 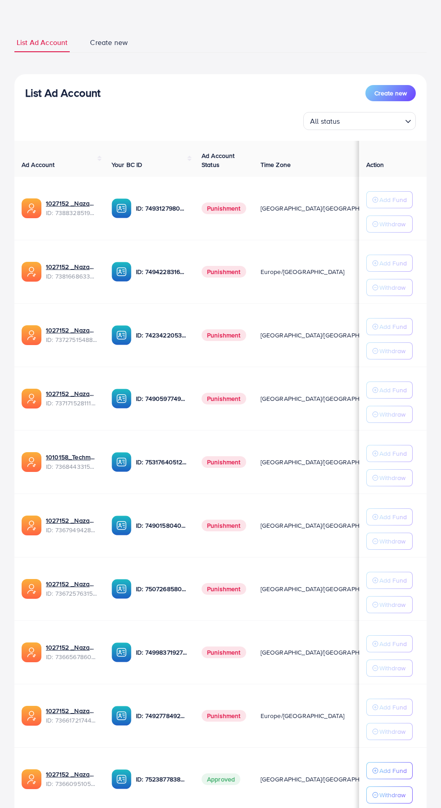 What do you see at coordinates (71, 461) in the screenshot?
I see `div: <span class='underline'>1010158_Techmanistan pk acc_1715599413927</span></br>7368443315504726017` at bounding box center [71, 461].